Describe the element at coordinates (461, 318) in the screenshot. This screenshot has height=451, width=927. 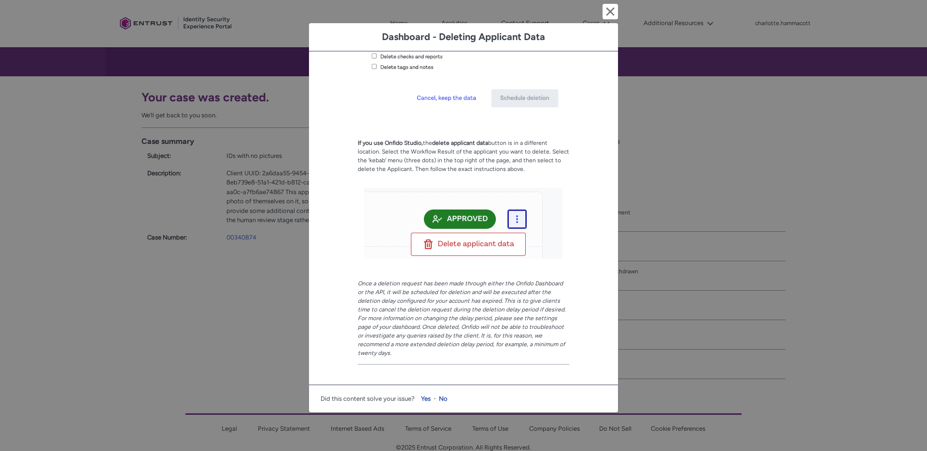
I see `em: Once a deletion request has been made through either the Onfido Dashboard or the API, it will be ...` at that location.